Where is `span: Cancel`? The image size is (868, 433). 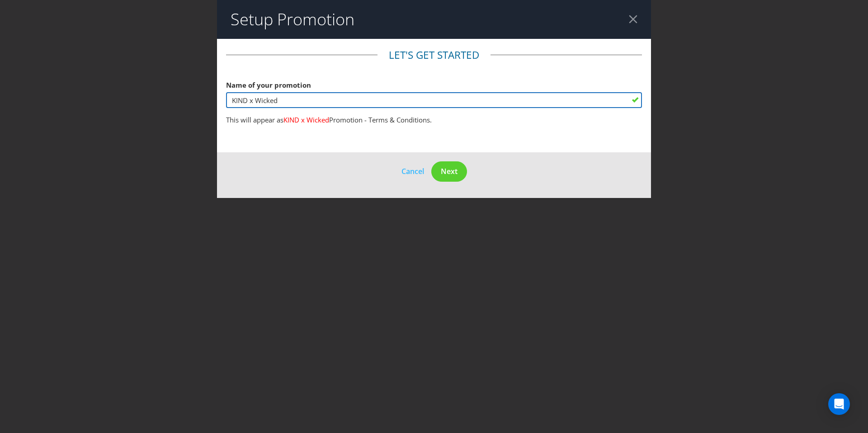 span: Cancel is located at coordinates (412, 171).